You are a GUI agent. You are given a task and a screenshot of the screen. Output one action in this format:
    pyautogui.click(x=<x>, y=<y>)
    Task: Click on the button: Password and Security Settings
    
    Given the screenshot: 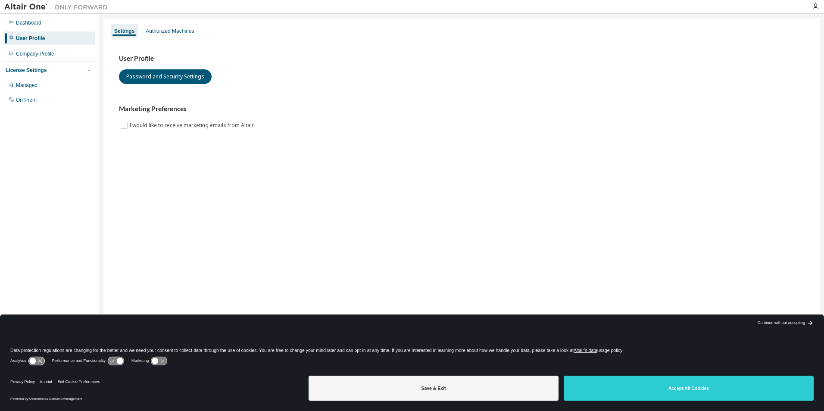 What is the action you would take?
    pyautogui.click(x=165, y=77)
    